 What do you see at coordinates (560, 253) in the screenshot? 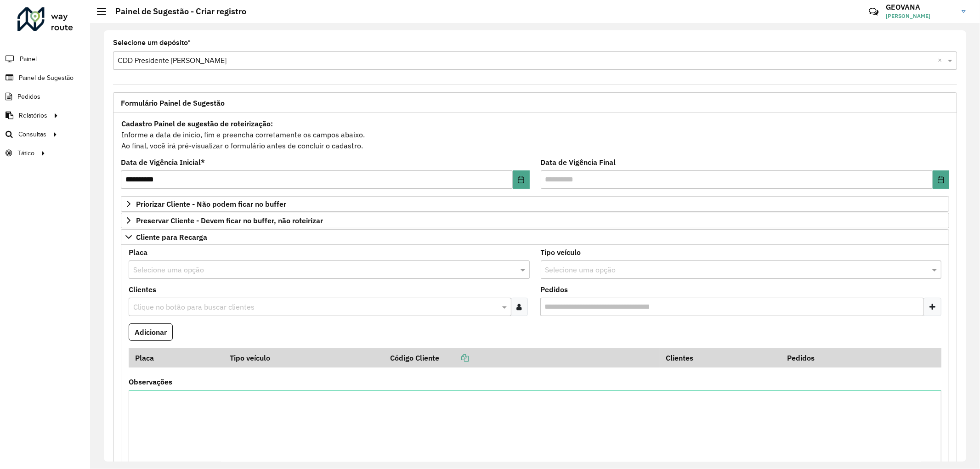
I see `label: Tipo veículo` at bounding box center [560, 253].